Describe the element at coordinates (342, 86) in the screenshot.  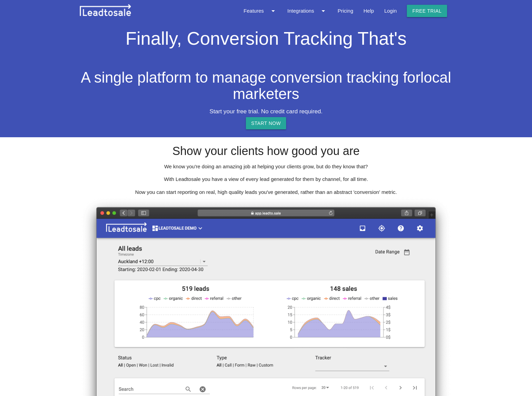
I see `span: local marketers` at that location.